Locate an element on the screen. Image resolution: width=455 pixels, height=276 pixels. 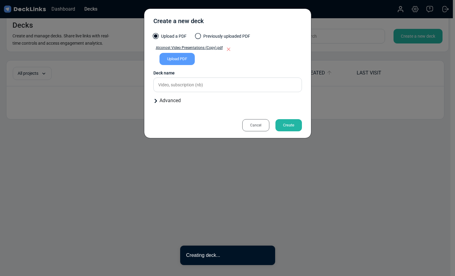
div: Deck name is located at coordinates (227, 73).